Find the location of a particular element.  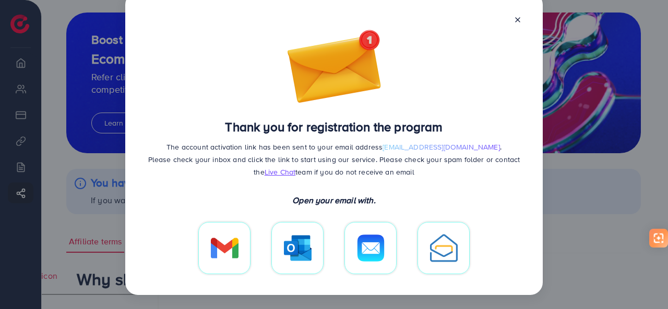

h3: Thank you for registration the program is located at coordinates (333, 127).